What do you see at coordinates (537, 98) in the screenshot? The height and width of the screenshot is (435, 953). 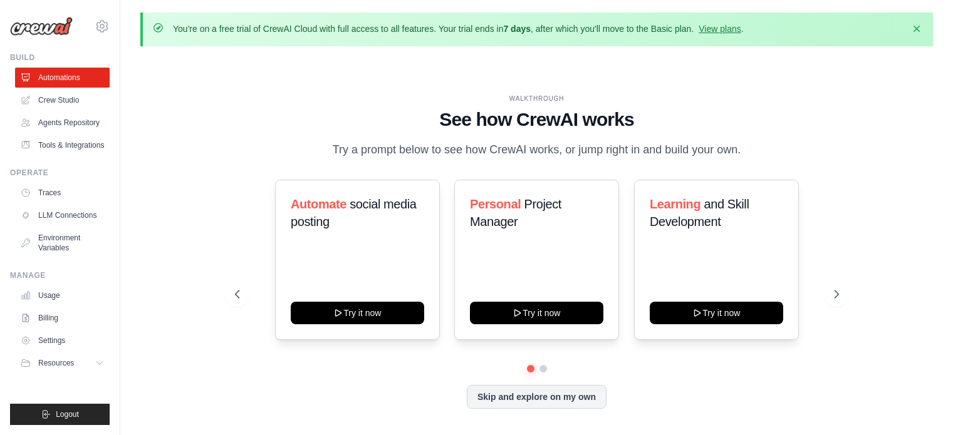 I see `div: WALKTHROUGH` at bounding box center [537, 98].